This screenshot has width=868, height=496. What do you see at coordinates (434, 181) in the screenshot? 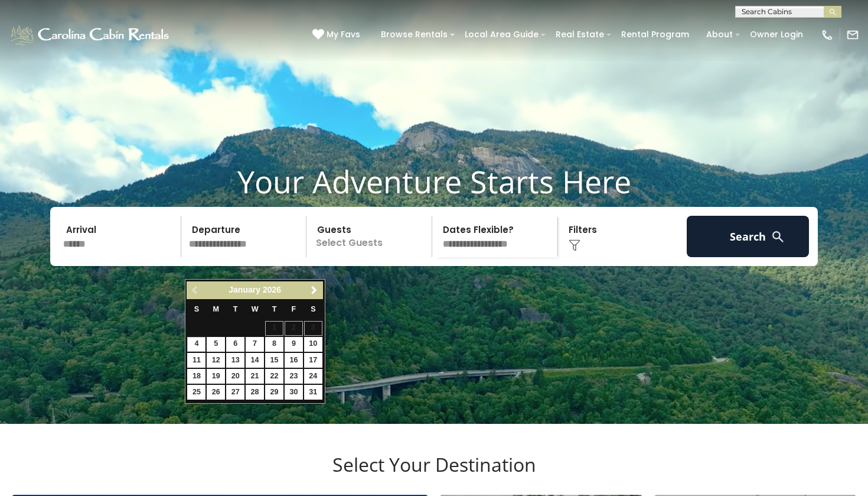
I see `h1: Your Adventure Starts Here` at bounding box center [434, 181].